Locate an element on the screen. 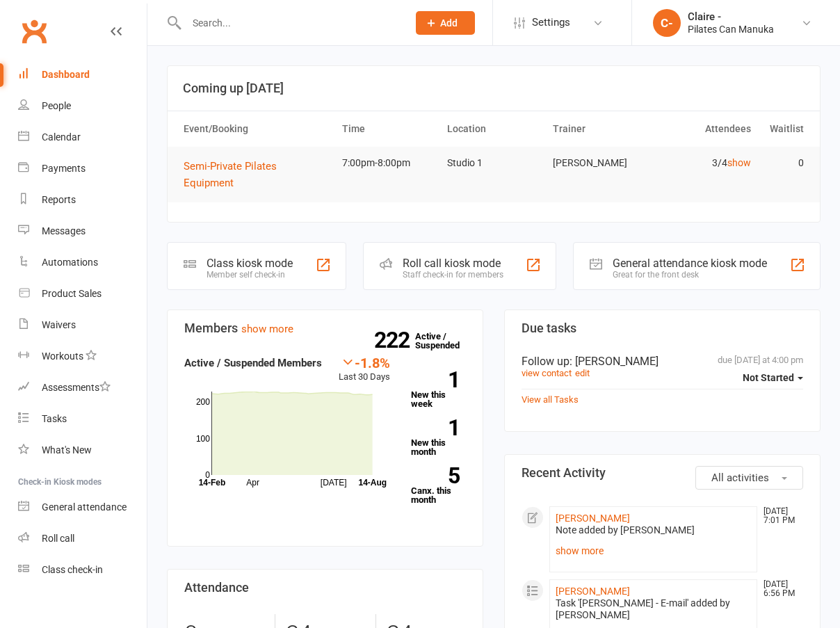 This screenshot has width=840, height=628. div: Tasks is located at coordinates (54, 419).